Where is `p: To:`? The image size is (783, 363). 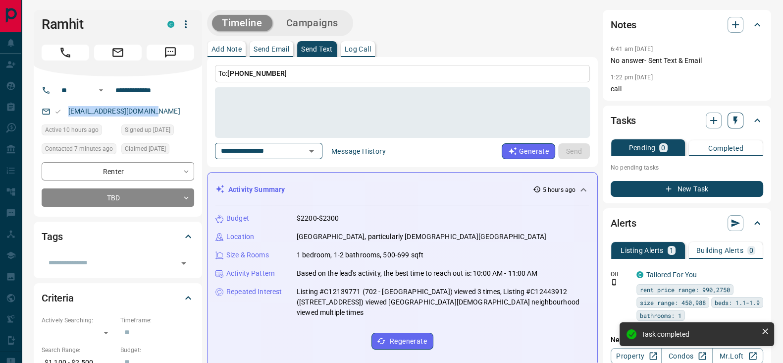
p: To: is located at coordinates (402, 73).